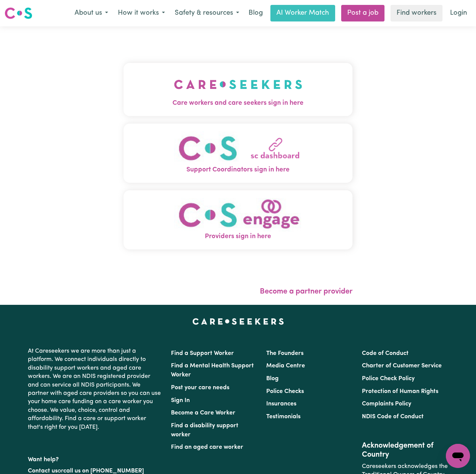  I want to click on a: Post a job, so click(363, 13).